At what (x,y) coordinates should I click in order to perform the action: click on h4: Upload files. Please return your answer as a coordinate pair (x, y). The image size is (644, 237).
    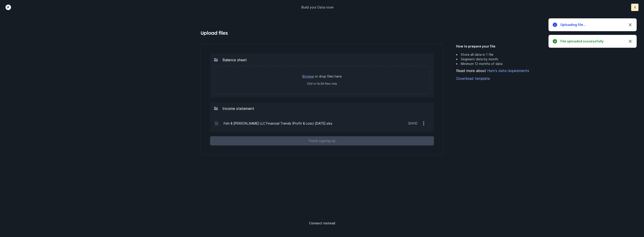
    Looking at the image, I should click on (322, 33).